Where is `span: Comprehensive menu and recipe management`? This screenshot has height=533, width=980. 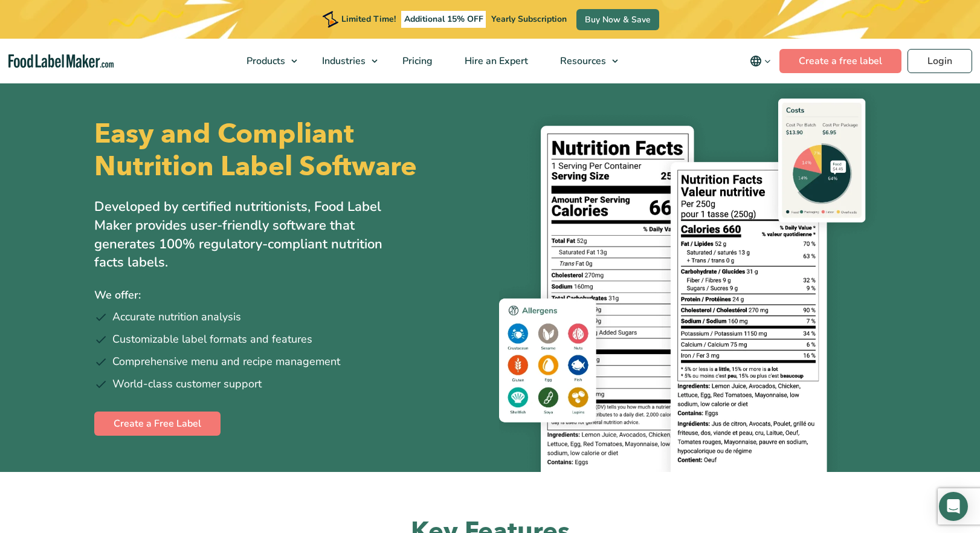 span: Comprehensive menu and recipe management is located at coordinates (226, 361).